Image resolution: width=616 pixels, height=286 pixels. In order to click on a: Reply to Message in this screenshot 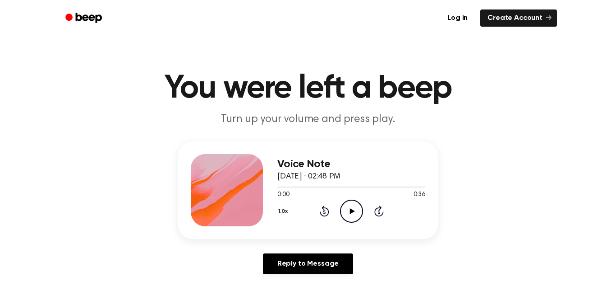, I will do `click(308, 263)`.